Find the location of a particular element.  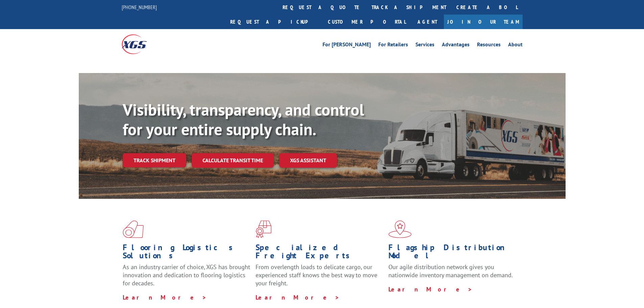

a: For Retailers is located at coordinates (393, 45).